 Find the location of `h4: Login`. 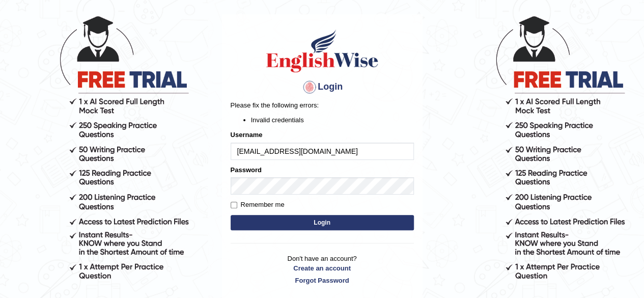

h4: Login is located at coordinates (322, 87).